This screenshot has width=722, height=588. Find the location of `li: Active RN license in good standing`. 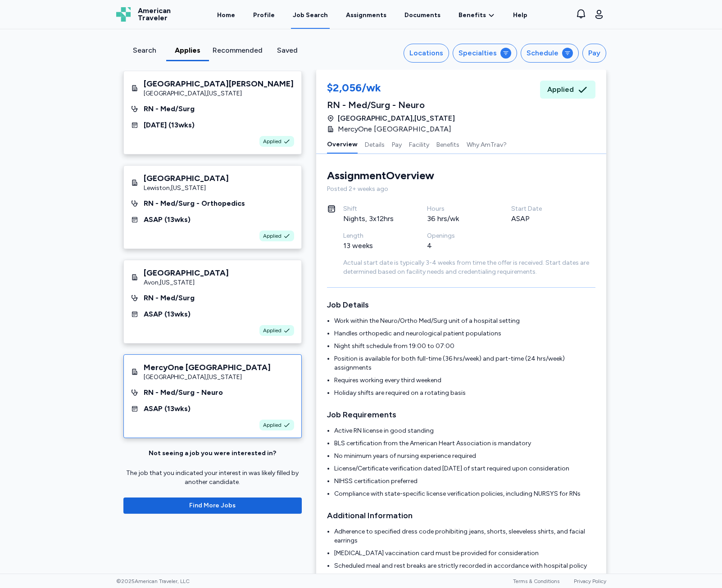

li: Active RN license in good standing is located at coordinates (464, 431).